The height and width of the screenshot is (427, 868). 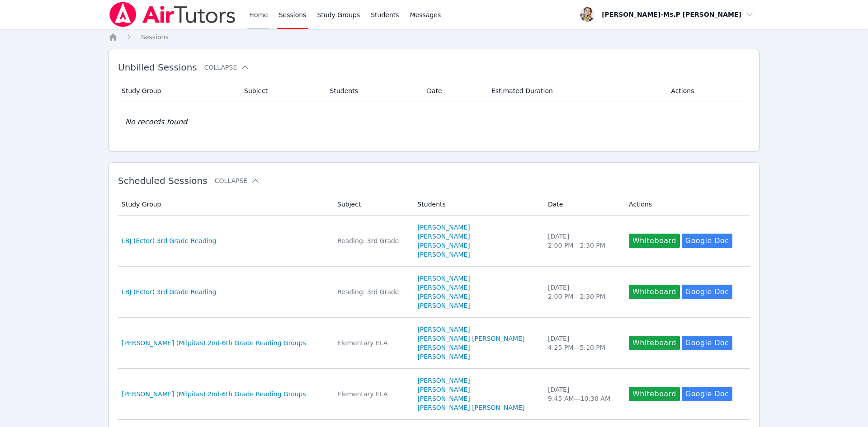 What do you see at coordinates (155, 37) in the screenshot?
I see `span: Sessions` at bounding box center [155, 37].